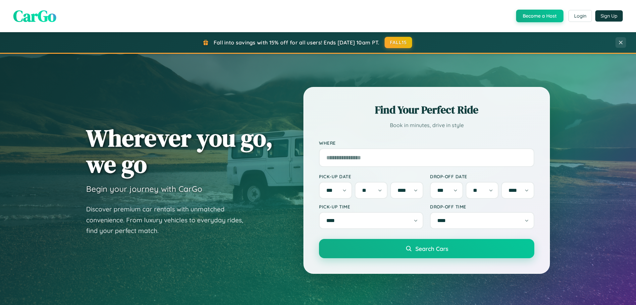  What do you see at coordinates (169, 220) in the screenshot?
I see `p: Discover premium car rentals with unmatched convenience. From luxury vehicles to everyday rides, ...` at bounding box center [169, 220].